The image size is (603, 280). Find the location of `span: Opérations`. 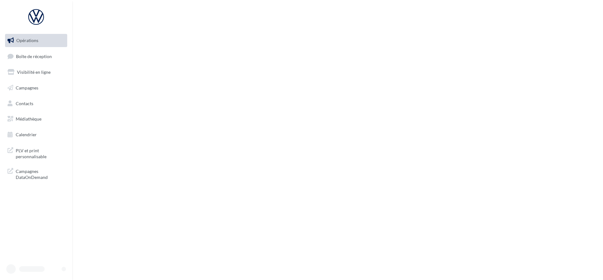

span: Opérations is located at coordinates (27, 40).